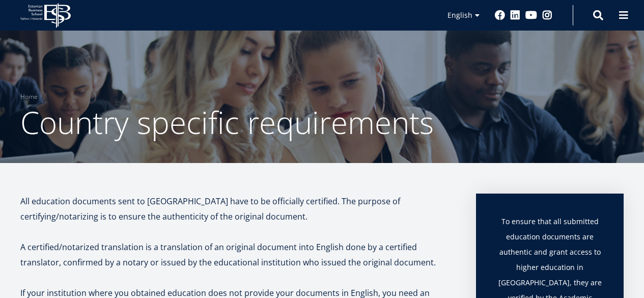  What do you see at coordinates (29, 96) in the screenshot?
I see `a: Home` at bounding box center [29, 96].